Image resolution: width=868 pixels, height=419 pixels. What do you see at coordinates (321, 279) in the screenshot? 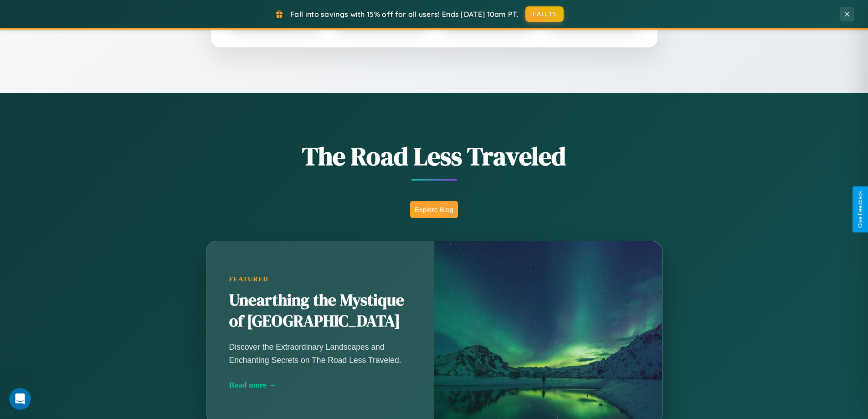
I see `div: Featured` at bounding box center [321, 279].